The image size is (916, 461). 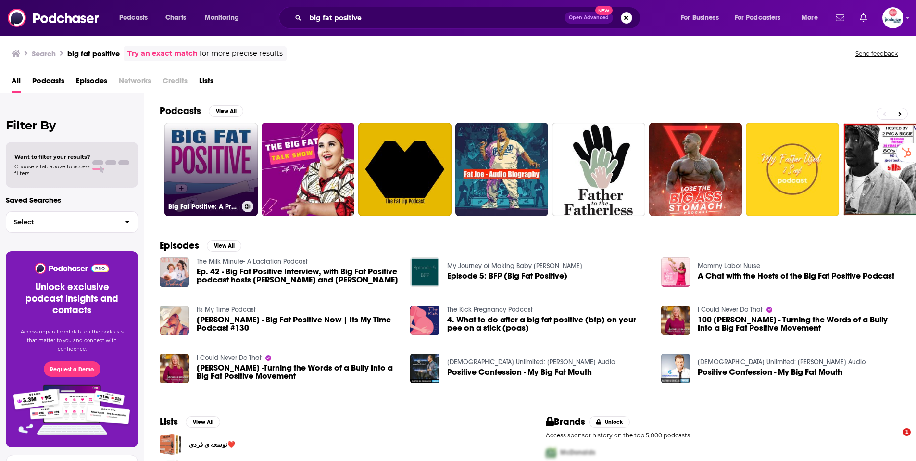 What do you see at coordinates (206, 83) in the screenshot?
I see `a: Lists` at bounding box center [206, 83].